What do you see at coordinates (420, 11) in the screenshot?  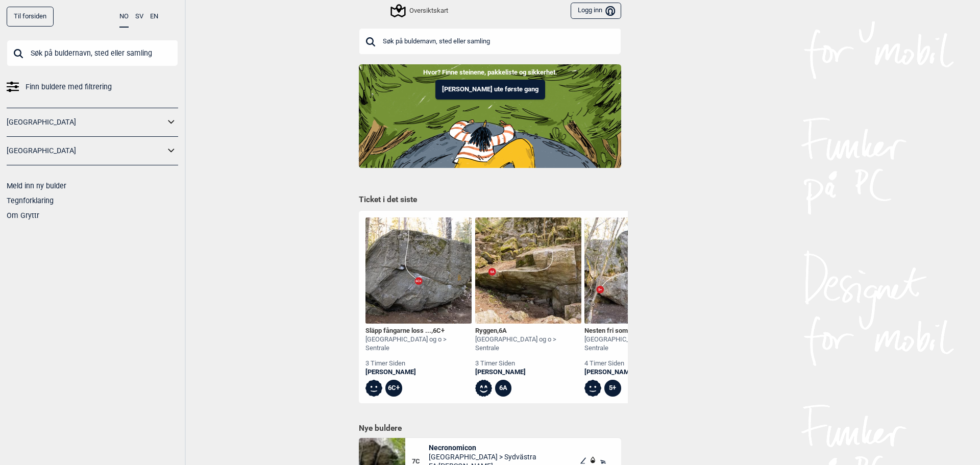 I see `div: Oversiktskart` at bounding box center [420, 11].